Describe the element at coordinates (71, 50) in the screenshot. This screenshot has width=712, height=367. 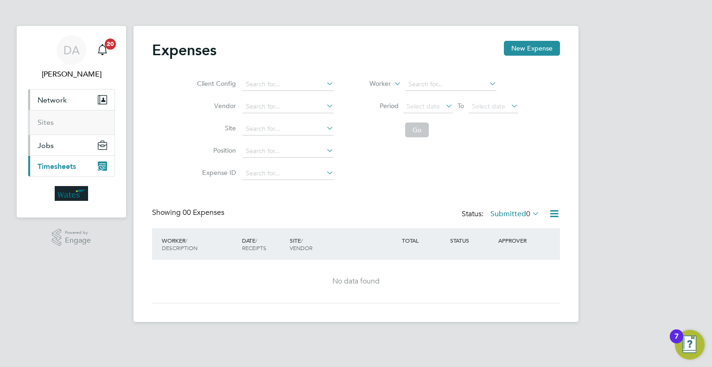
I see `span: DA` at that location.